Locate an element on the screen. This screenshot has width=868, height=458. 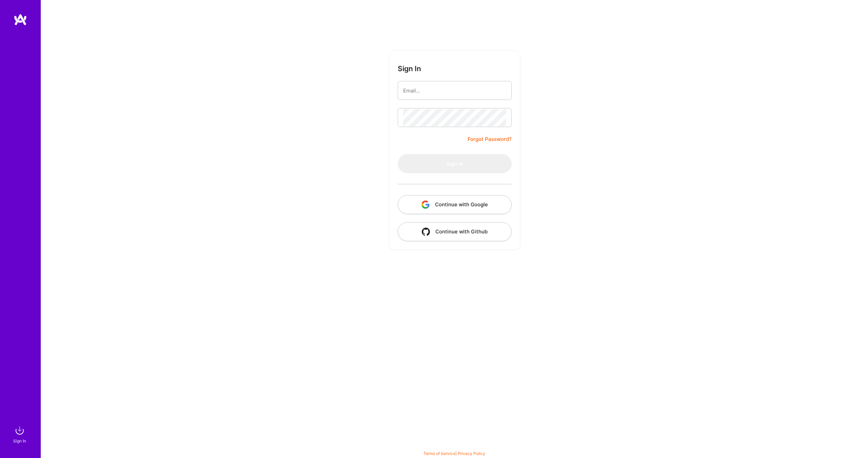
div: Sign In is located at coordinates (19, 441).